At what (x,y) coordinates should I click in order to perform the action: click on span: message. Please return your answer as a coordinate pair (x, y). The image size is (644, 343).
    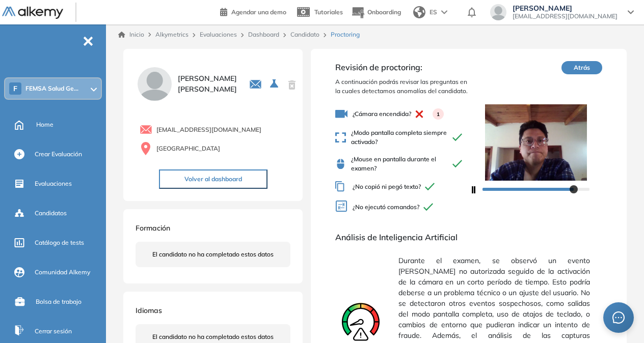
    Looking at the image, I should click on (618, 317).